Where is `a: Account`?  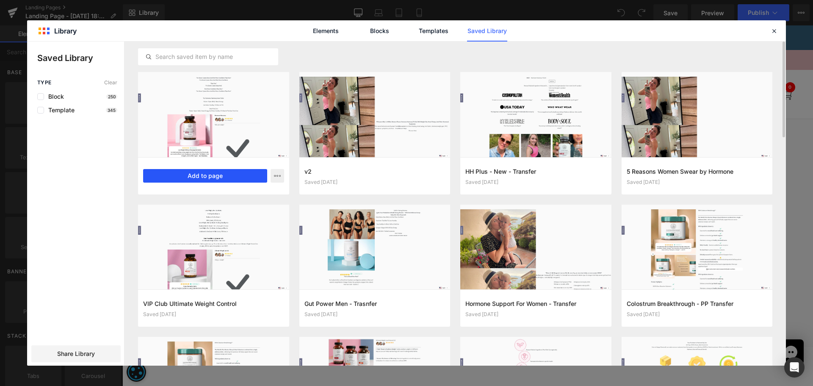
a: Account is located at coordinates (611, 69).